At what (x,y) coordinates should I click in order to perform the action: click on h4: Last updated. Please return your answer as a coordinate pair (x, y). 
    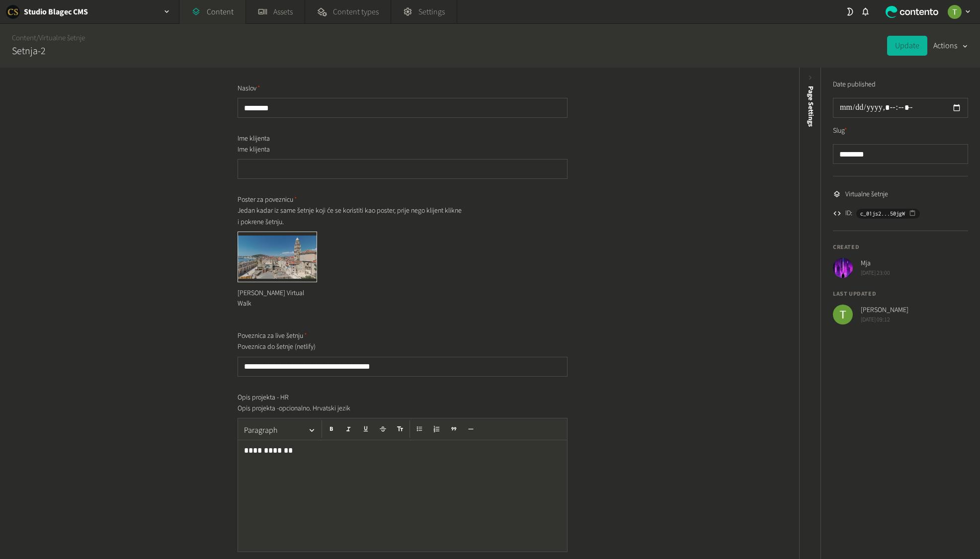
    Looking at the image, I should click on (900, 294).